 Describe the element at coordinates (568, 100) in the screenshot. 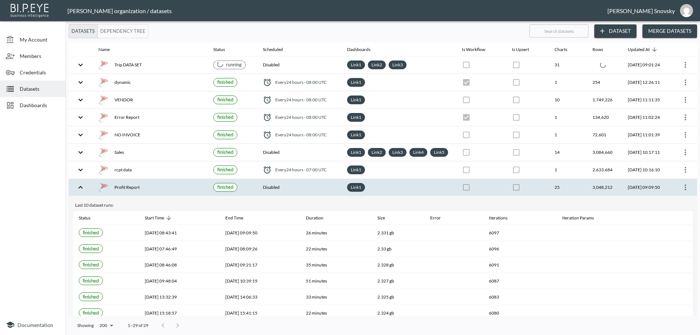

I see `th: 10` at that location.